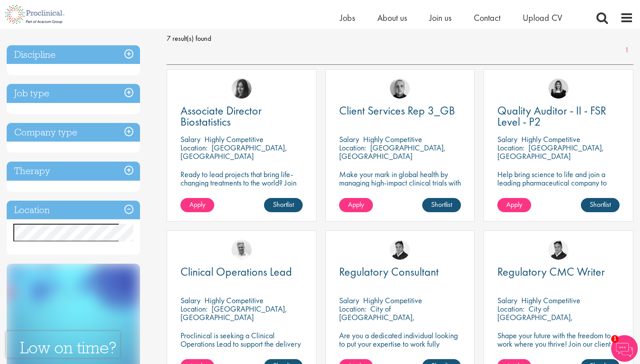 The width and height of the screenshot is (640, 364). Describe the element at coordinates (73, 55) in the screenshot. I see `div: Discipline` at that location.